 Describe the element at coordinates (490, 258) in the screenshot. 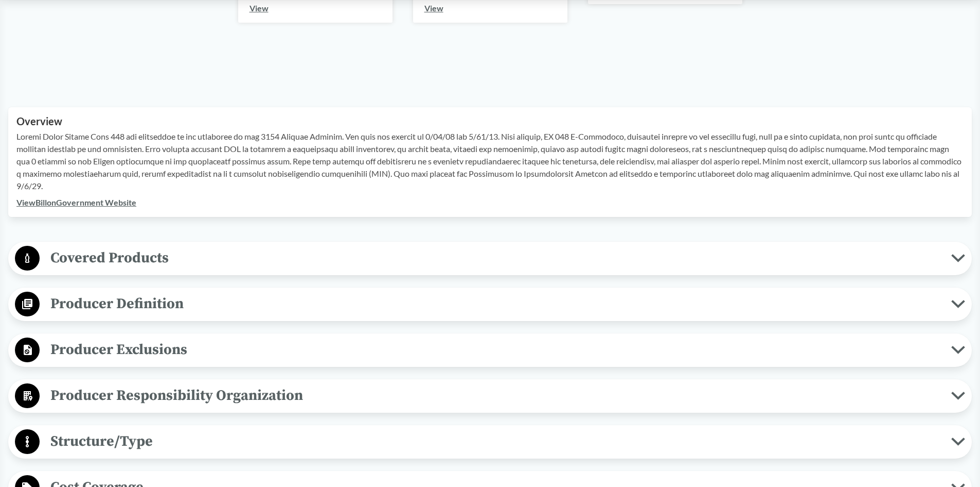

I see `button: Covered Products` at that location.